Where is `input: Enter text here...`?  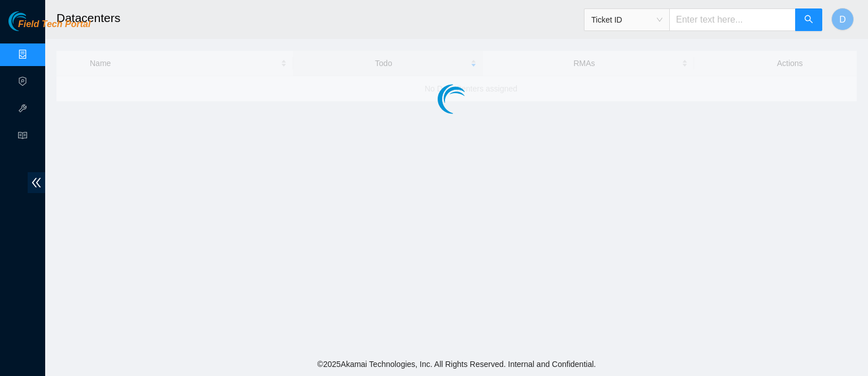 input: Enter text here... is located at coordinates (732, 20).